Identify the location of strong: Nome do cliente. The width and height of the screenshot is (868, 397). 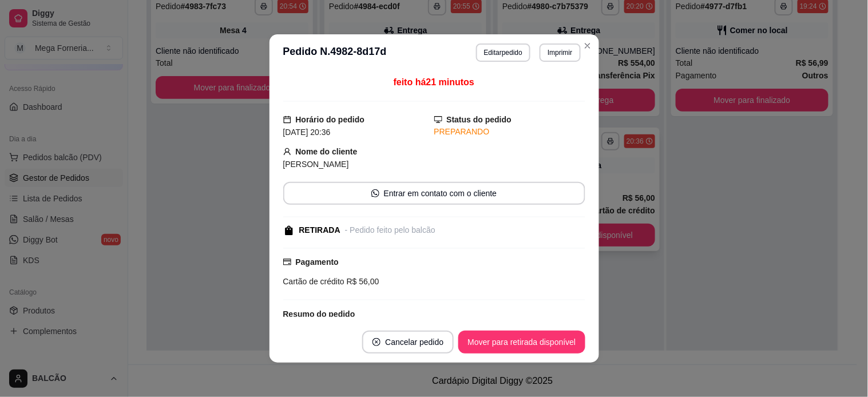
(326, 152).